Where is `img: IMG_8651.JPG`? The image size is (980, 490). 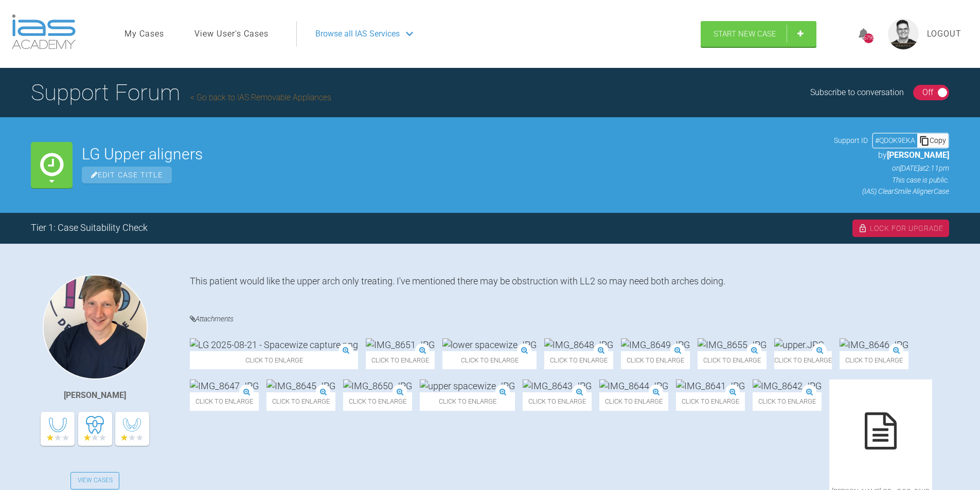 img: IMG_8651.JPG is located at coordinates (400, 345).